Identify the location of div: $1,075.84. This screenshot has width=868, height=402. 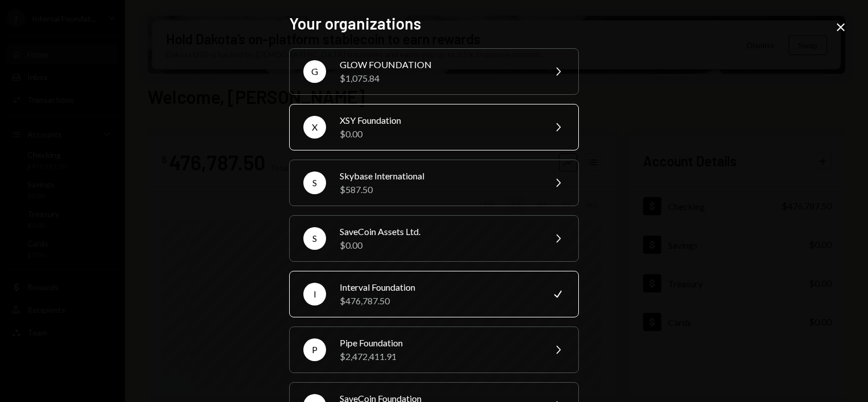
(438, 78).